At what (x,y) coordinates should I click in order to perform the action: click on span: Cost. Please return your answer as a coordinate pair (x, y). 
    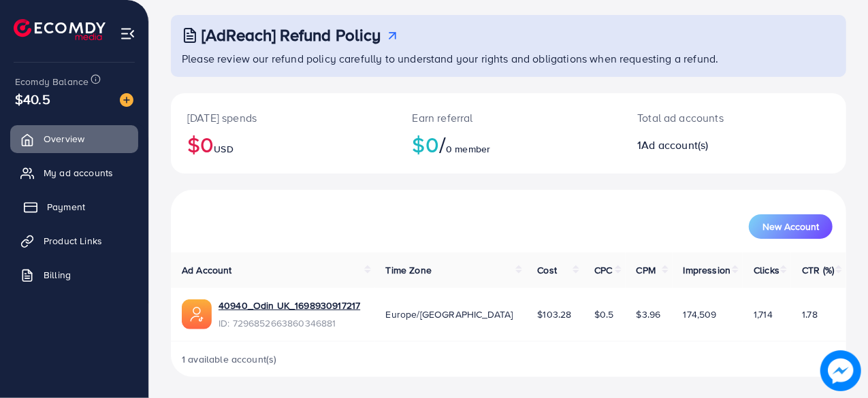
    Looking at the image, I should click on (547, 270).